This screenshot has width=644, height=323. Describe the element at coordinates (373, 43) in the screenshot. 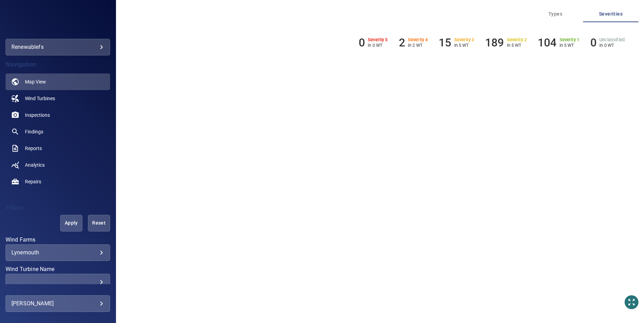

I see `li: Severity 5` at that location.